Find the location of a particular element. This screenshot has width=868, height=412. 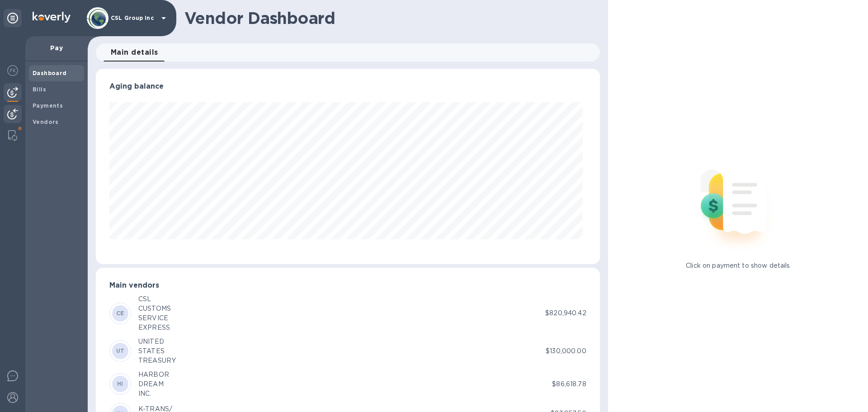

b: Dashboard is located at coordinates (50, 73).